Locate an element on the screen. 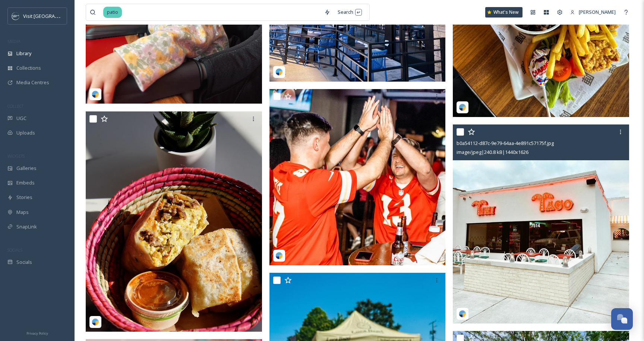  span: Media Centres is located at coordinates (33, 82).